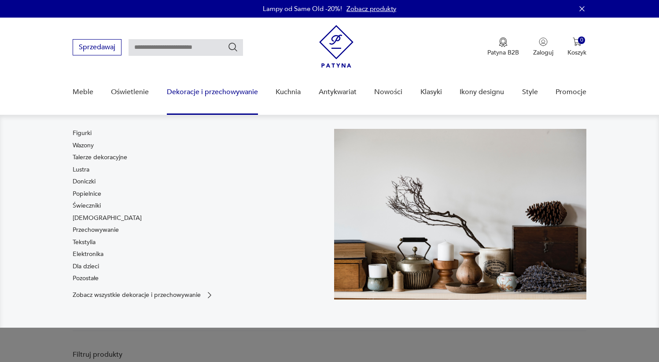 The height and width of the screenshot is (362, 659). What do you see at coordinates (503, 47) in the screenshot?
I see `a: Ikona medaluPatyna B2B` at bounding box center [503, 47].